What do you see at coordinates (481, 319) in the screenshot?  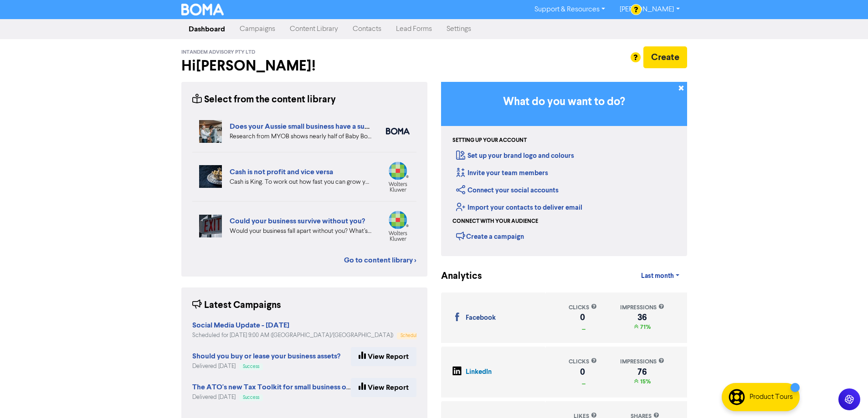 I see `div: Facebook` at bounding box center [481, 319].